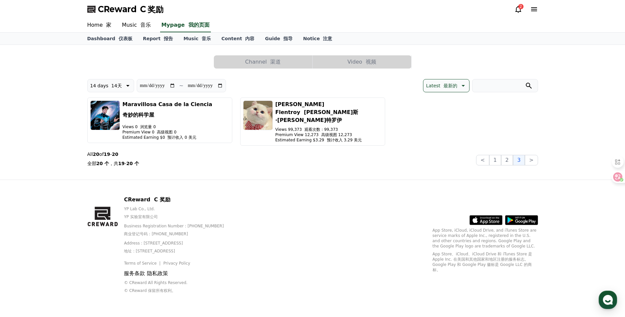 This screenshot has width=625, height=317. I want to click on font: 奇妙的科学屋, so click(138, 115).